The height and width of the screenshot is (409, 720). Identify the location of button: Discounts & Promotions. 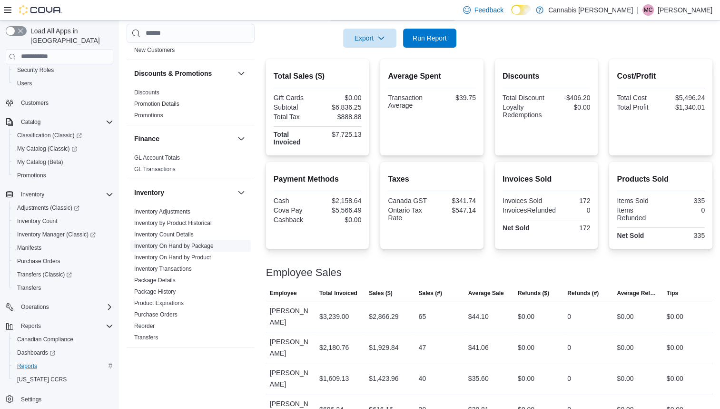
(184, 73).